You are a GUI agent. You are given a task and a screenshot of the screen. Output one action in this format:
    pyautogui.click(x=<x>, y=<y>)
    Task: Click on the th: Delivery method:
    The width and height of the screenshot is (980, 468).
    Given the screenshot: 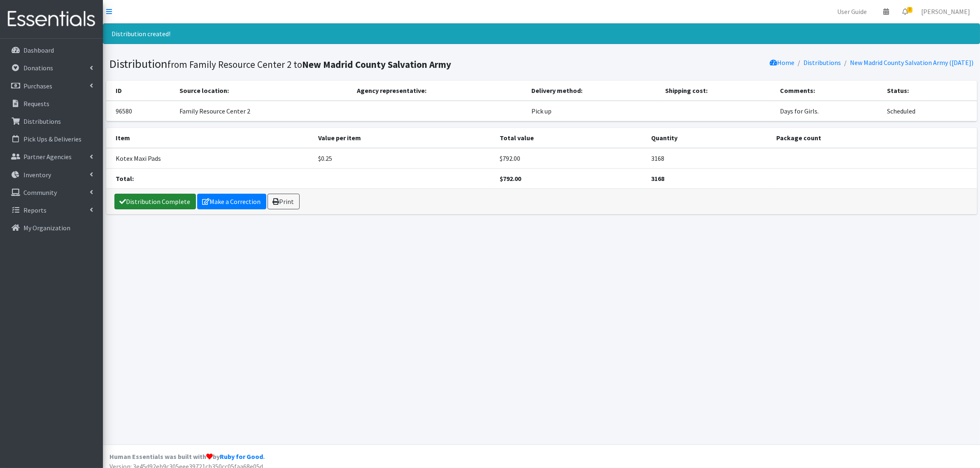 What is the action you would take?
    pyautogui.click(x=593, y=90)
    